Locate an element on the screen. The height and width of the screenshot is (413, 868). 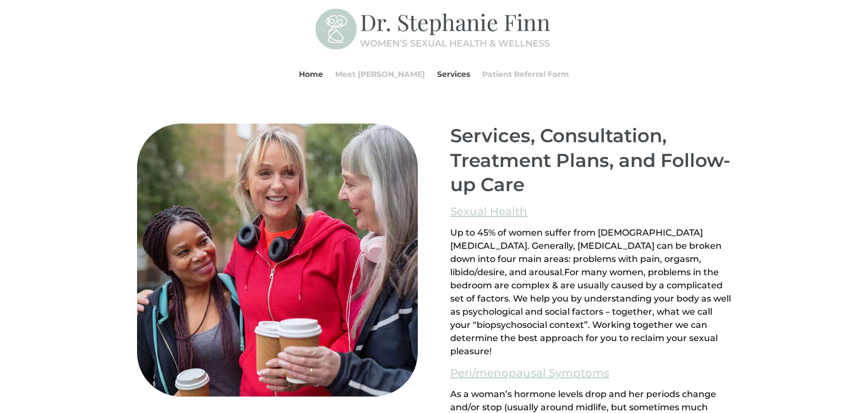
a: Patient Referral Form is located at coordinates (525, 74).